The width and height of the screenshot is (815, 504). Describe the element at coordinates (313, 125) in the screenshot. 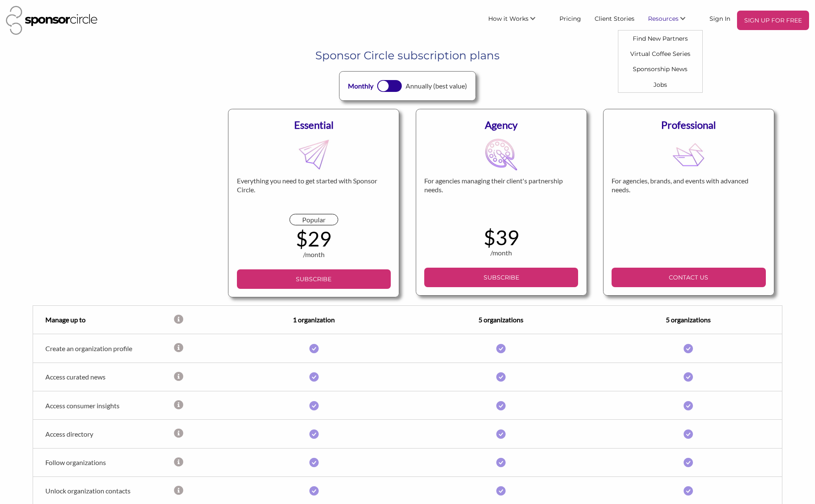

I see `div: Essential` at that location.